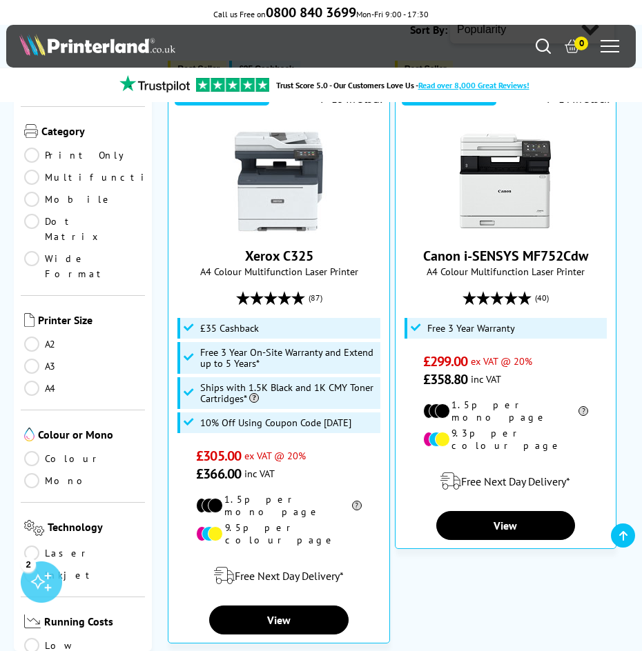 Image resolution: width=642 pixels, height=651 pixels. I want to click on a: Print Only, so click(83, 155).